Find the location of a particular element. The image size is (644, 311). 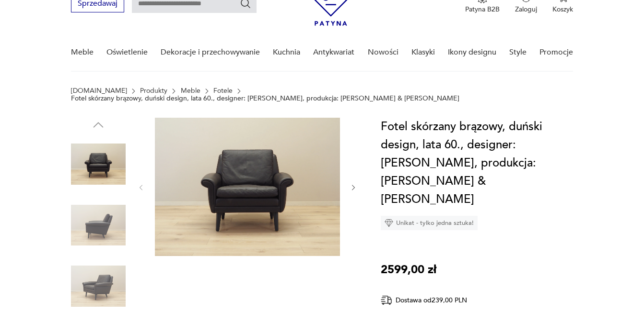

p: Koszyk is located at coordinates (562, 9).